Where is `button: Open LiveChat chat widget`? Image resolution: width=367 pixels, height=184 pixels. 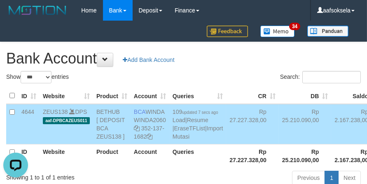
button: Open LiveChat chat widget is located at coordinates (16, 16).